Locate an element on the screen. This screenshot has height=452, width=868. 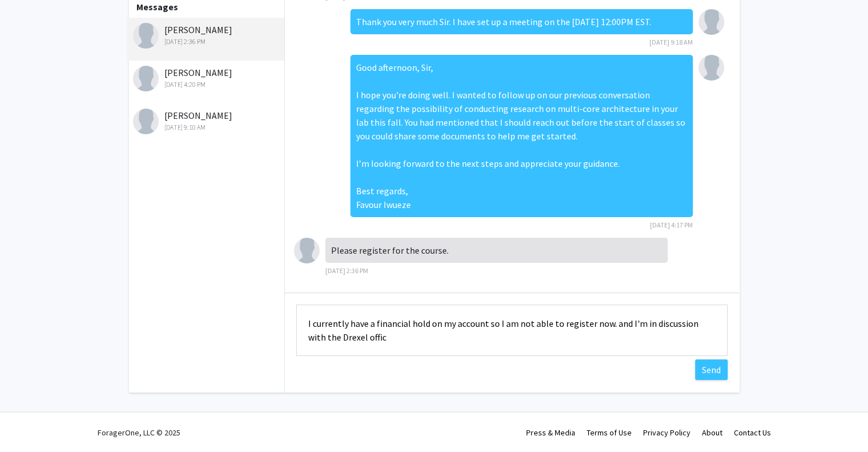
a: Privacy Policy is located at coordinates (667, 432).